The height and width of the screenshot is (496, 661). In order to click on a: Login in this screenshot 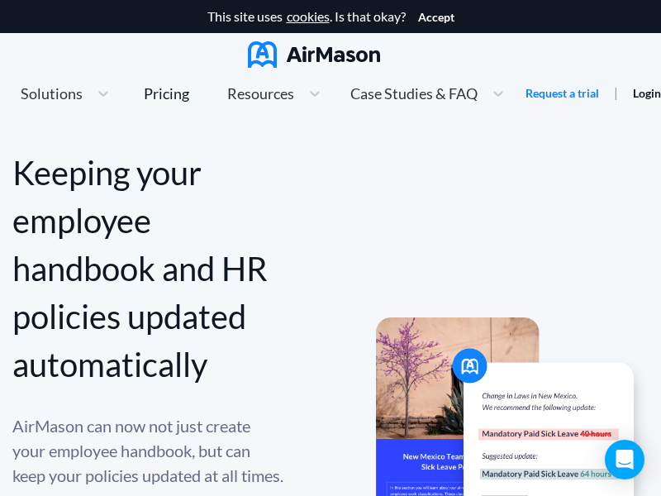, I will do `click(647, 93)`.